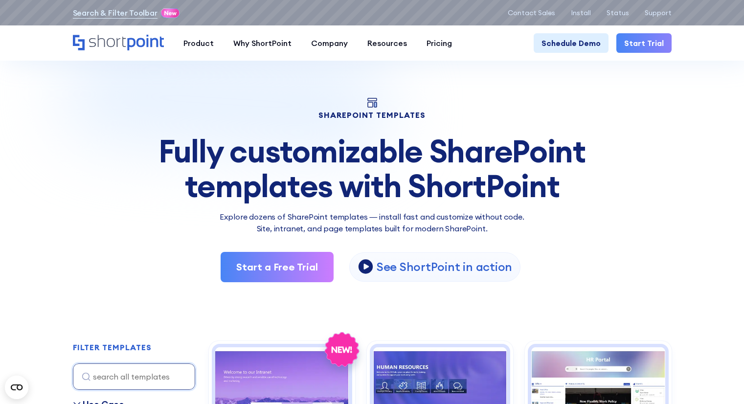  Describe the element at coordinates (199, 43) in the screenshot. I see `div: Product` at that location.